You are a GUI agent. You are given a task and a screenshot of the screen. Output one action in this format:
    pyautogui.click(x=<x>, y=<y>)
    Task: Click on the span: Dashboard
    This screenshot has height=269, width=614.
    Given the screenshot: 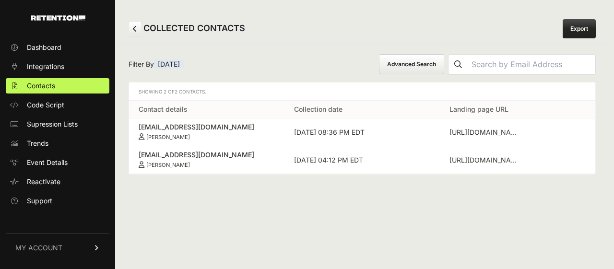 What is the action you would take?
    pyautogui.click(x=44, y=48)
    